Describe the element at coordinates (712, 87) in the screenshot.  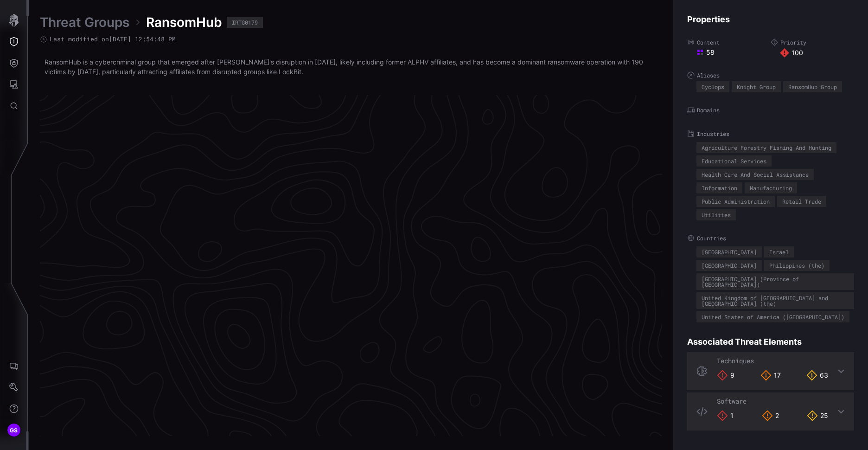
I see `div: Cyclops` at that location.